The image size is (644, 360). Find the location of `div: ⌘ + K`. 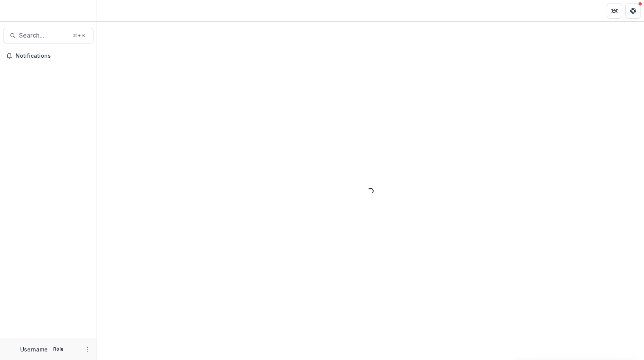

div: ⌘ + K is located at coordinates (79, 35).